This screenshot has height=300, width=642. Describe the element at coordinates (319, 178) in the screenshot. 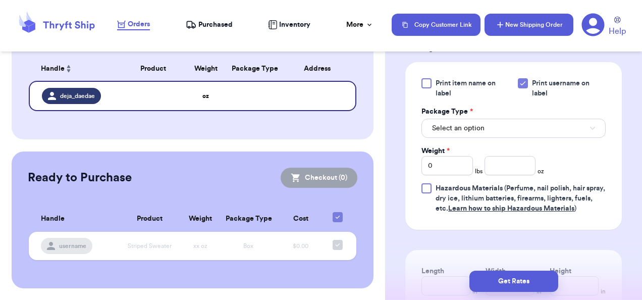

I see `button: Checkout (0)` at that location.